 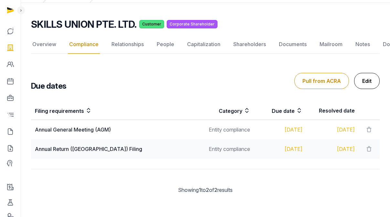 What do you see at coordinates (128, 45) in the screenshot?
I see `a: Relationships` at bounding box center [128, 45].